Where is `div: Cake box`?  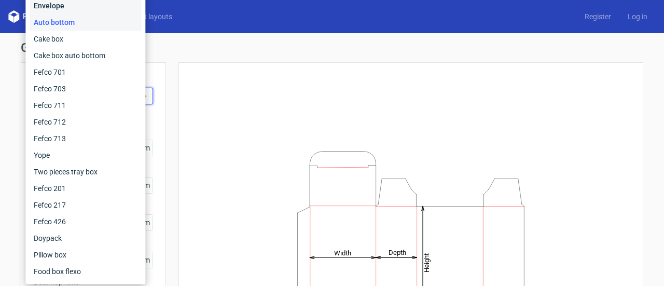 div: Cake box is located at coordinates (85, 39).